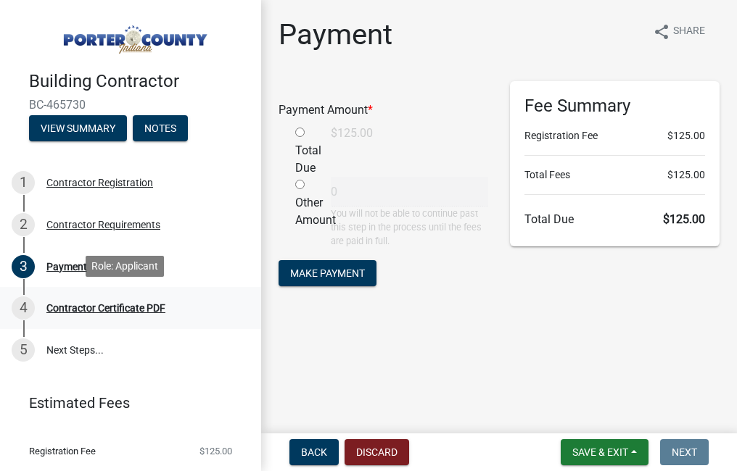  What do you see at coordinates (125, 266) in the screenshot?
I see `div: Role: Applicant` at bounding box center [125, 266].